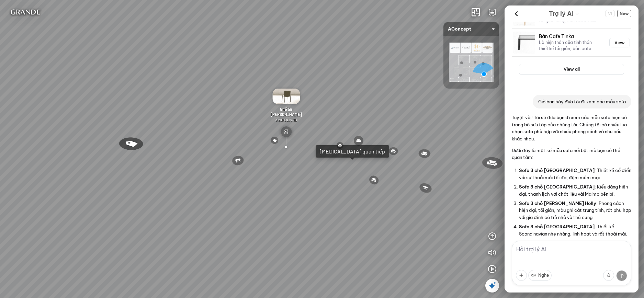  What do you see at coordinates (575, 247) in the screenshot?
I see `li: : Sofa góc rộng rãi, thoải mái, lý tưởng cho không gian lớn và gia đình.` at bounding box center [575, 247].